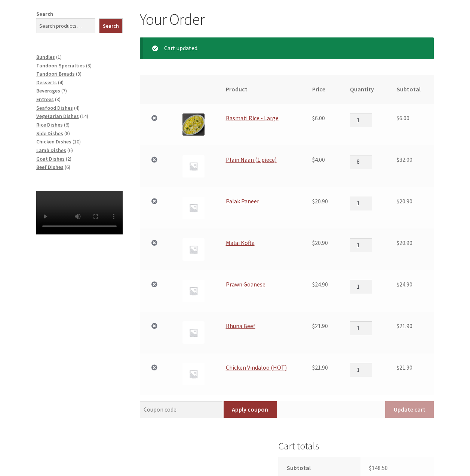  What do you see at coordinates (241, 326) in the screenshot?
I see `a: Bhuna Beef` at bounding box center [241, 326].